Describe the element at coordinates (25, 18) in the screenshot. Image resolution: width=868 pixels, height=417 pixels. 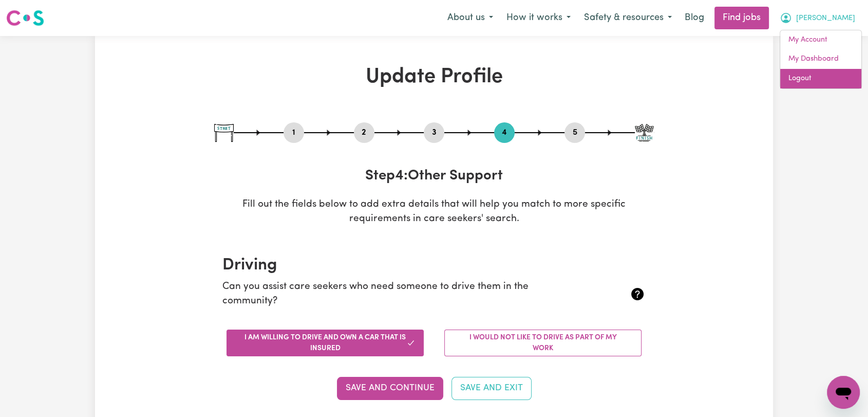
I see `img: Careseekers logo` at that location.